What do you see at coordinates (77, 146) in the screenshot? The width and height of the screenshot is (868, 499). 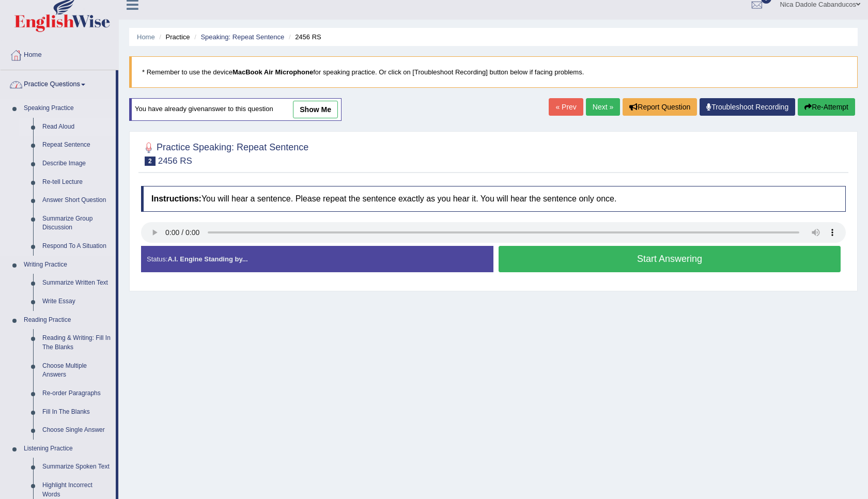 I see `a: Repeat Sentence` at bounding box center [77, 146].